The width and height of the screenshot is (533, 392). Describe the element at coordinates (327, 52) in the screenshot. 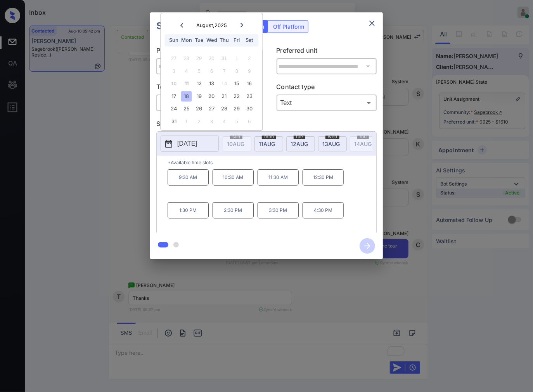

I see `p: Preferred unit` at that location.